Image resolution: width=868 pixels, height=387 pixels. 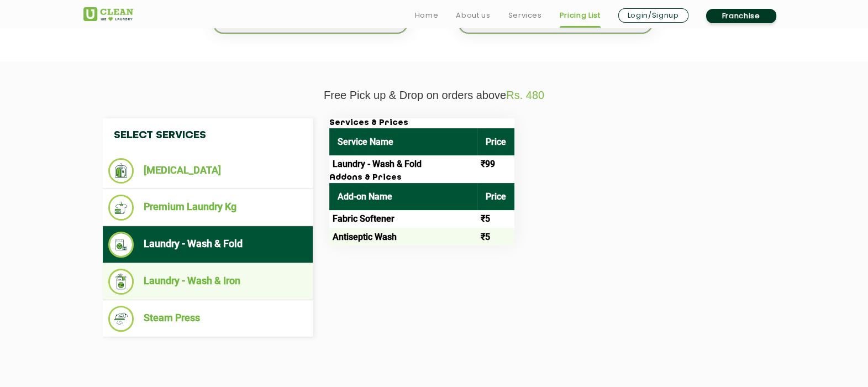 I want to click on img: Premium Laundry Kg, so click(x=121, y=208).